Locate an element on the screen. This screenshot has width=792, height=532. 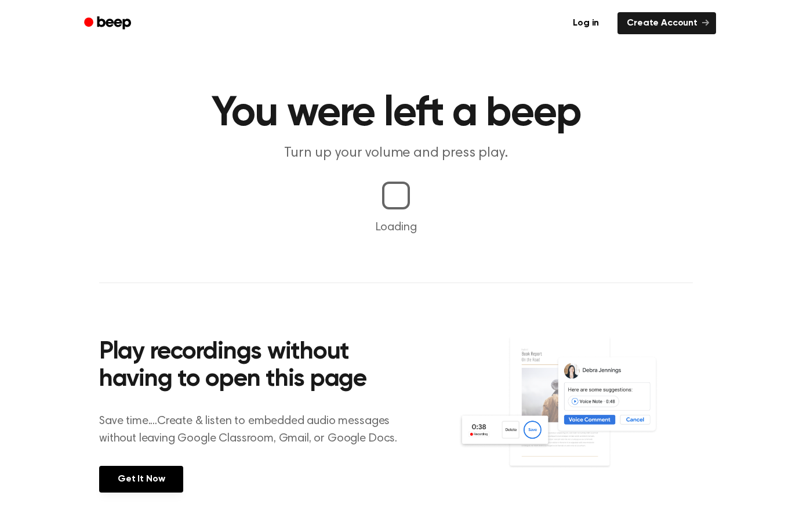
a: Create Account is located at coordinates (667, 23).